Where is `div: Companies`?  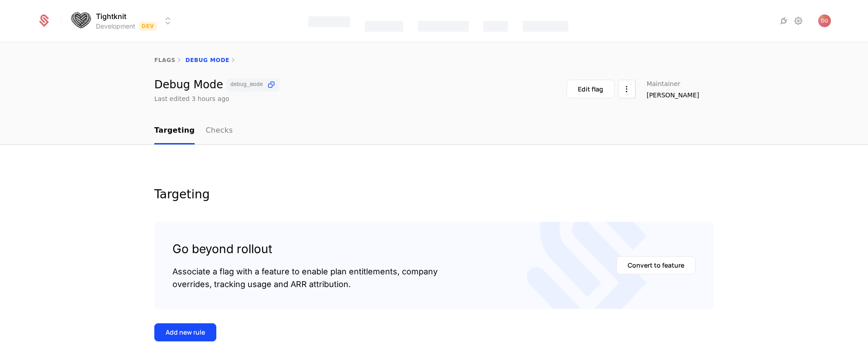 div: Companies is located at coordinates (443, 26).